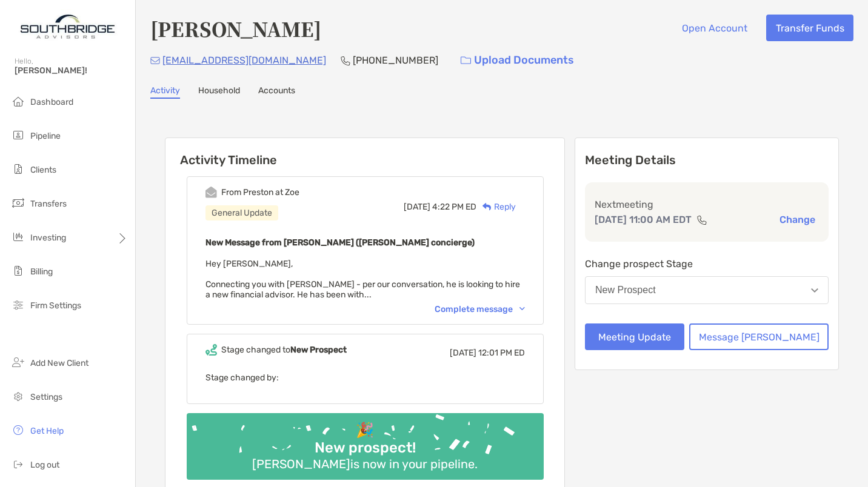 Image resolution: width=868 pixels, height=487 pixels. What do you see at coordinates (810, 28) in the screenshot?
I see `button: Transfer Funds` at bounding box center [810, 28].